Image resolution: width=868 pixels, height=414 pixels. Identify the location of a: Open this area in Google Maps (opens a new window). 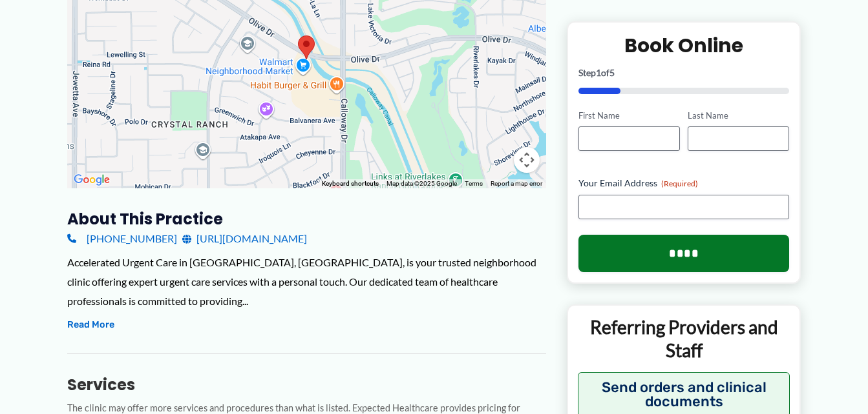
(92, 180).